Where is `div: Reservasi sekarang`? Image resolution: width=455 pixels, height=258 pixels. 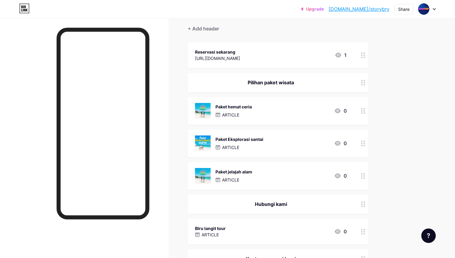 div: Reservasi sekarang is located at coordinates (218, 52).